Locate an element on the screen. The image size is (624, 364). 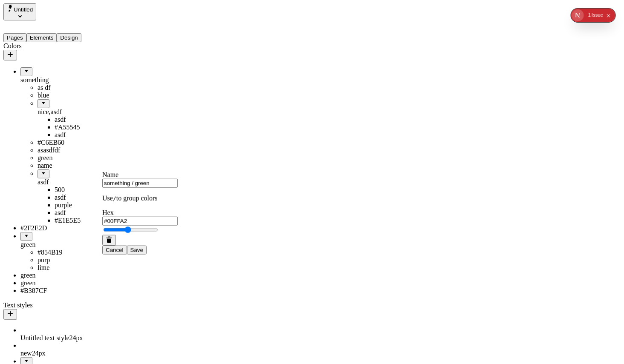
div: as df is located at coordinates (72, 87).